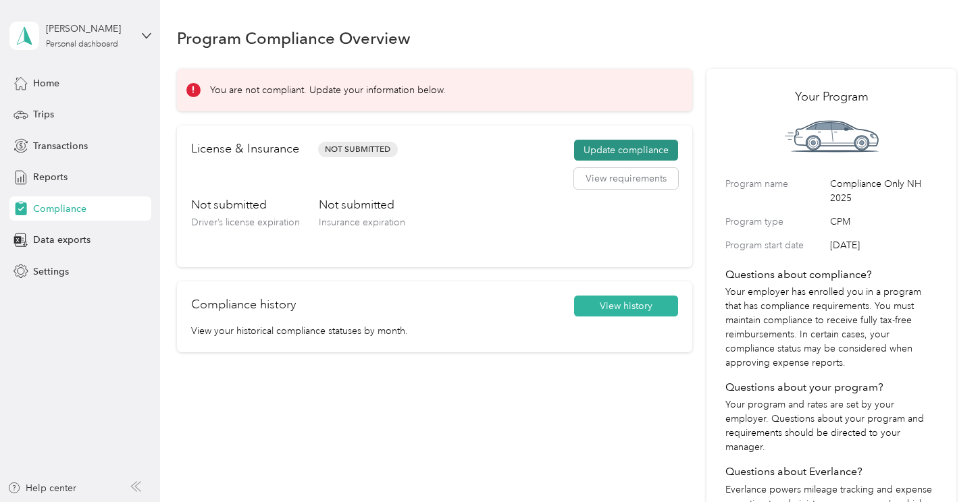 The image size is (980, 502). What do you see at coordinates (831, 275) in the screenshot?
I see `h4: Questions about compliance?` at bounding box center [831, 275].